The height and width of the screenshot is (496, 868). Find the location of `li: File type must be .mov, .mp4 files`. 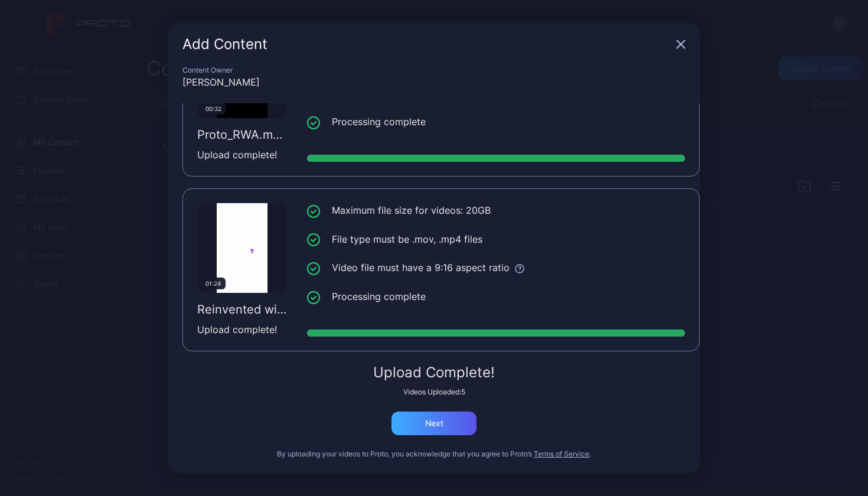

li: File type must be .mov, .mp4 files is located at coordinates (496, 239).